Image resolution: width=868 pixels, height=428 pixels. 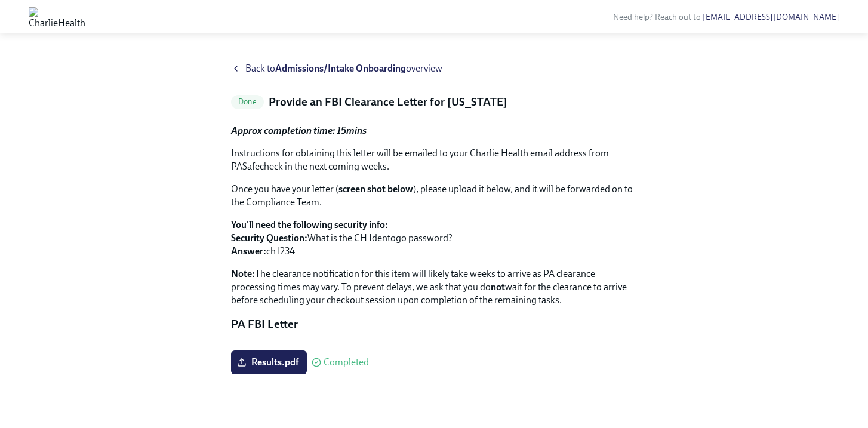 What do you see at coordinates (346, 363) in the screenshot?
I see `span: Completed` at bounding box center [346, 363].